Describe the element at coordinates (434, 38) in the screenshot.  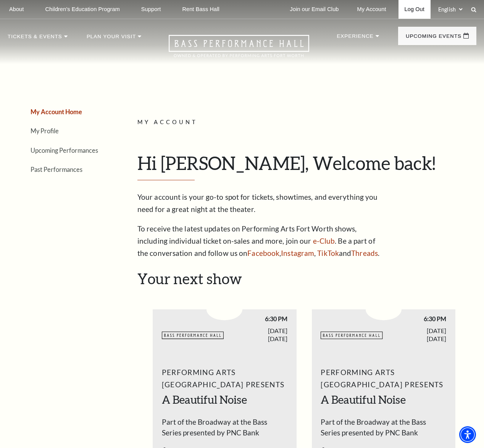
I see `p: Upcoming Events` at that location.